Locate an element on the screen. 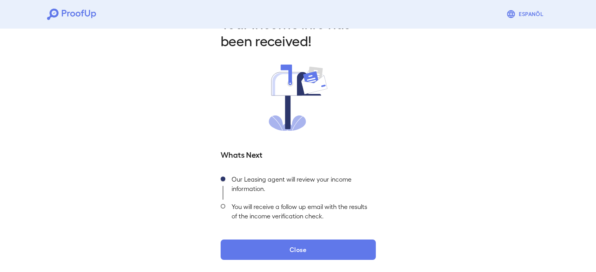  h2: Your Income info has been received! is located at coordinates (298, 32).